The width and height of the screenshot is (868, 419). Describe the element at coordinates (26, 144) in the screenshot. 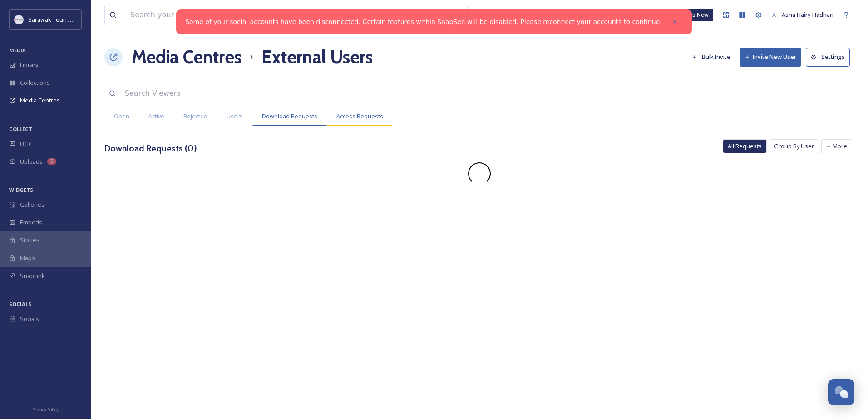

I see `span: UGC` at that location.